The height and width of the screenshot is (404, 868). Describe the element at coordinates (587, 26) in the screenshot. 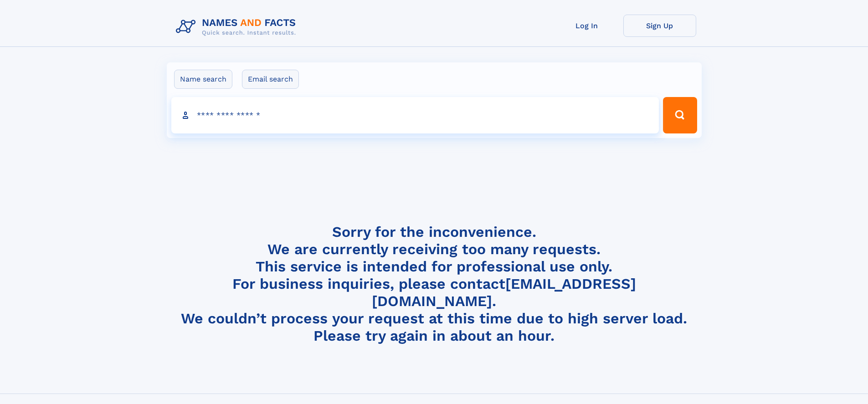

I see `a: Log In` at that location.